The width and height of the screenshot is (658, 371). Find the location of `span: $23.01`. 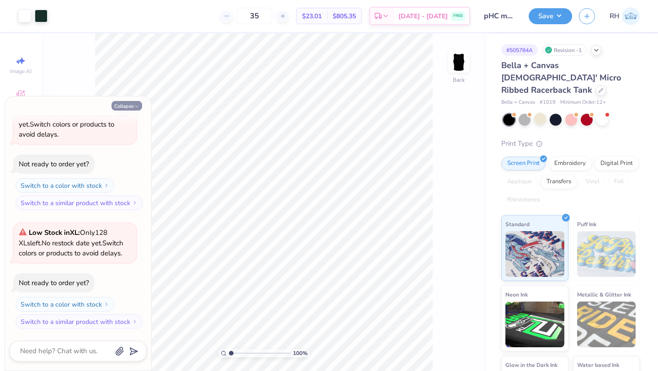

span: $23.01 is located at coordinates (312, 16).